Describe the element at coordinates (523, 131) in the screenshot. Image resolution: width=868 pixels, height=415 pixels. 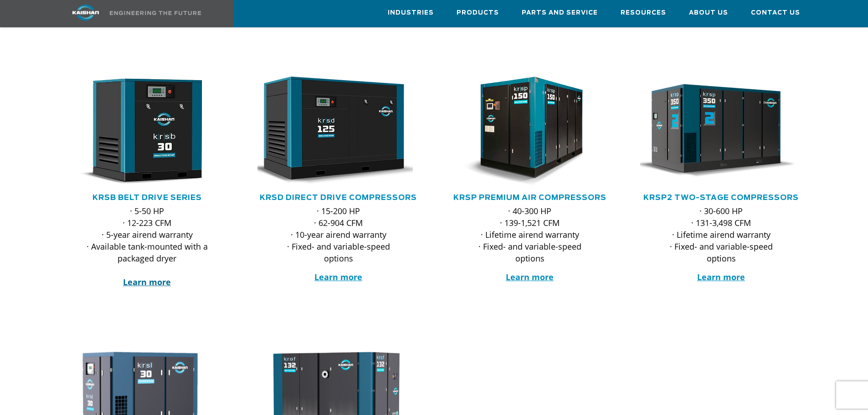
I see `img: krsp150` at that location.